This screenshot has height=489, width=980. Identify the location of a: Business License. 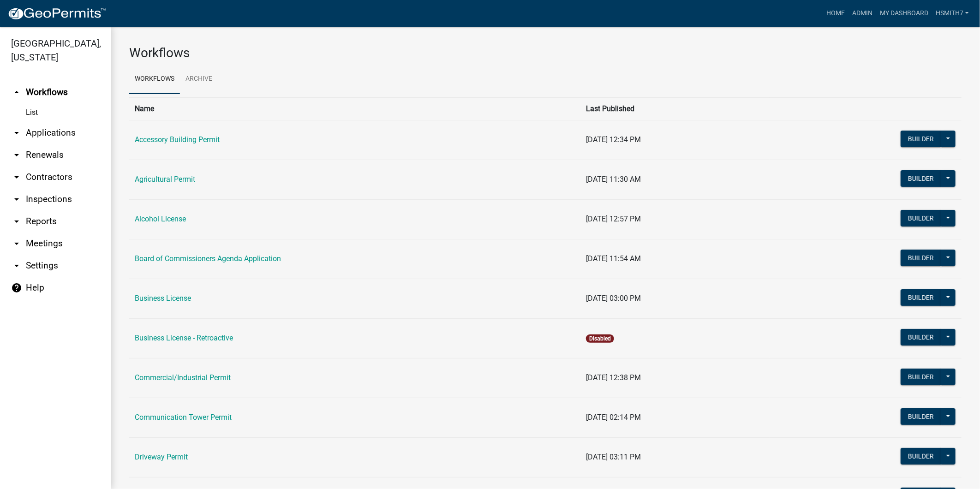
(163, 298).